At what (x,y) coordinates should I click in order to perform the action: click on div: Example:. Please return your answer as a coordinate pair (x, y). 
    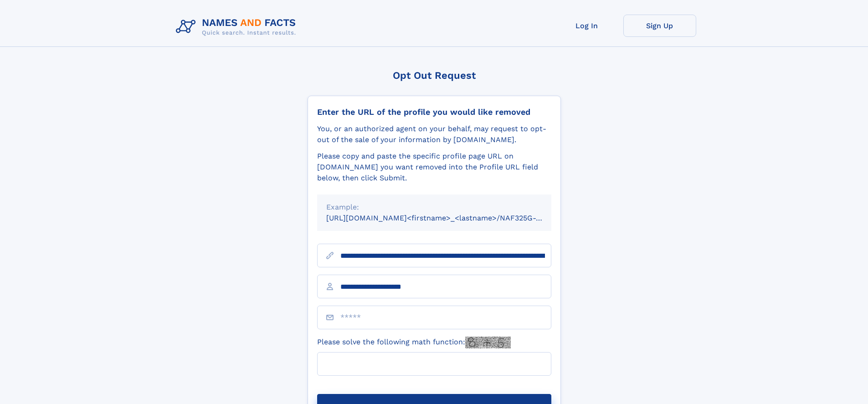
    Looking at the image, I should click on (434, 207).